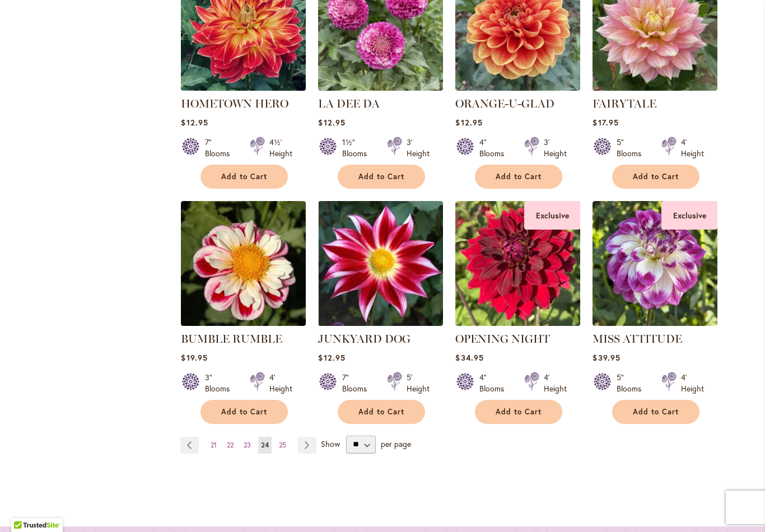  I want to click on div: 3" Blooms, so click(220, 383).